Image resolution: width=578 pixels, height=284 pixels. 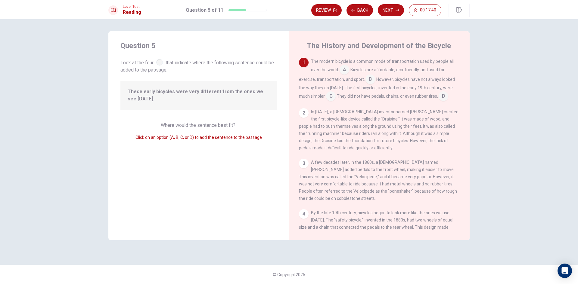 I want to click on button: 00:17:40, so click(x=425, y=10).